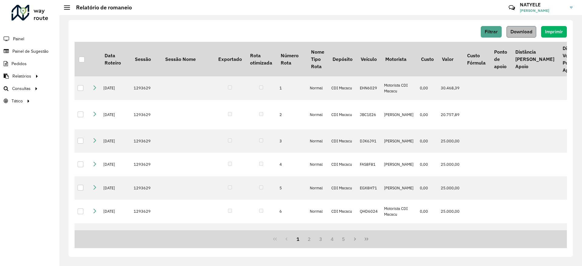 The height and width of the screenshot is (266, 582). Describe the element at coordinates (17, 101) in the screenshot. I see `span: Tático` at that location.